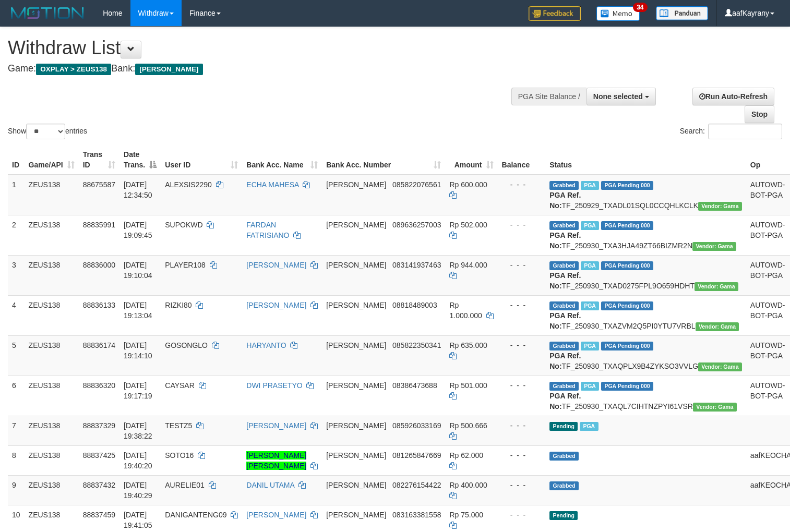 The width and height of the screenshot is (790, 532). What do you see at coordinates (188, 185) in the screenshot?
I see `span: ALEXSIS2290` at bounding box center [188, 185].